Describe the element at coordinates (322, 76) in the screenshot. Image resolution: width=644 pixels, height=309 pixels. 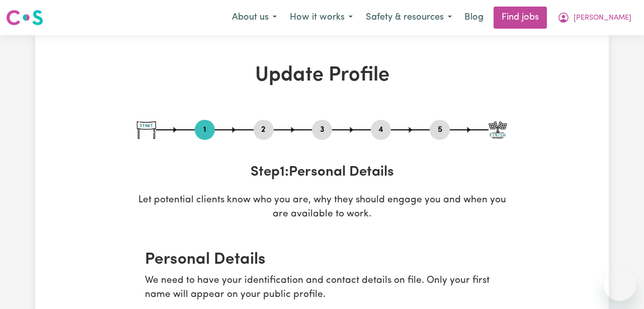
I see `h1: Update Profile` at that location.